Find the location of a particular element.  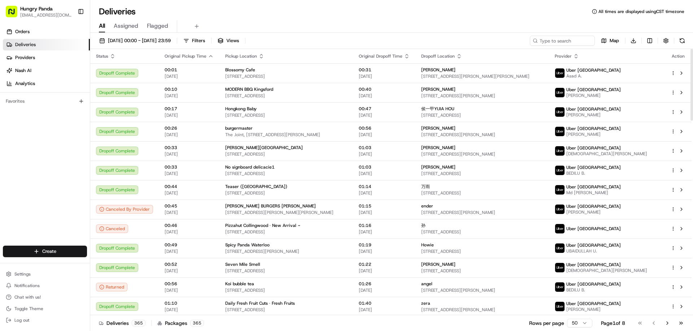

button: Canceled is located at coordinates (112, 229).